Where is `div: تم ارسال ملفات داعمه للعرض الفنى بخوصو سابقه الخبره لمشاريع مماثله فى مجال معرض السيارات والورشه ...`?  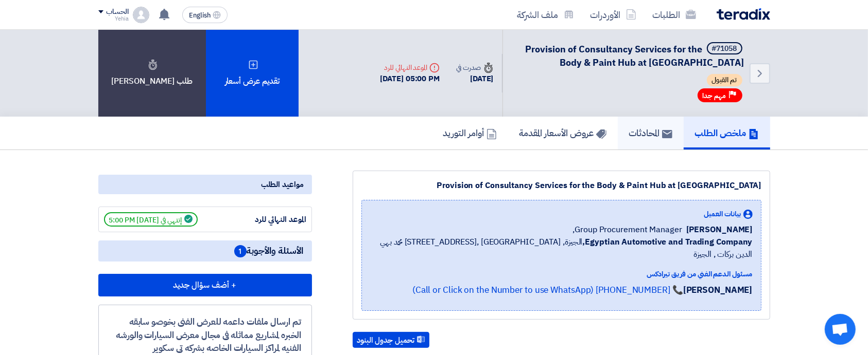
div: تم ارسال ملفات داعمه للعرض الفنى بخوصو سابقه الخبره لمشاريع مماثله فى مجال معرض السيارات والورشه ... is located at coordinates (205, 335).